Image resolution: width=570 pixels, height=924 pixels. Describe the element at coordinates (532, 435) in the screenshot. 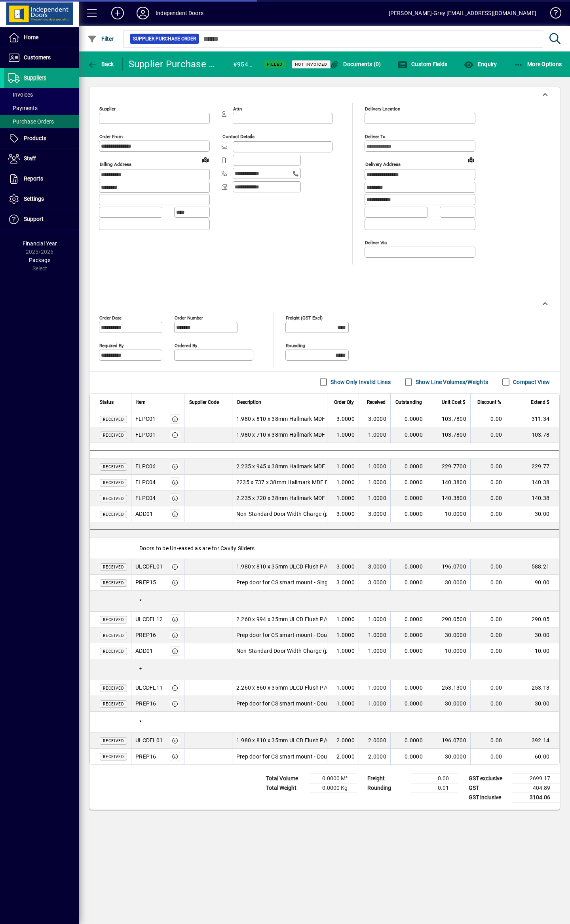

I see `td: 103.78` at that location.